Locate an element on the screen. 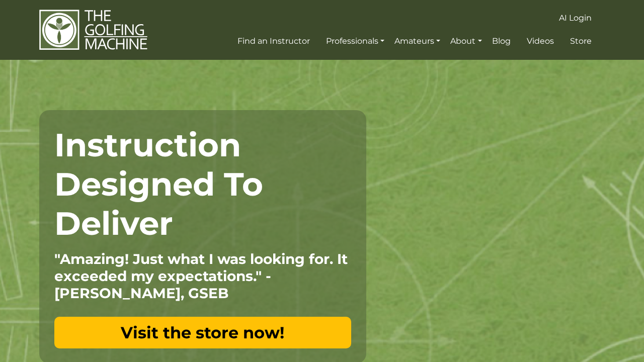  a: About is located at coordinates (466, 42).